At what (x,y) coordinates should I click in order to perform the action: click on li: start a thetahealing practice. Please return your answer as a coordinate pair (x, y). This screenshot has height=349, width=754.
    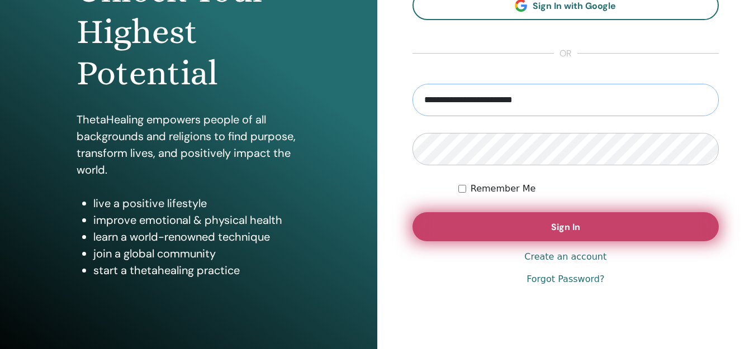
    Looking at the image, I should click on (197, 270).